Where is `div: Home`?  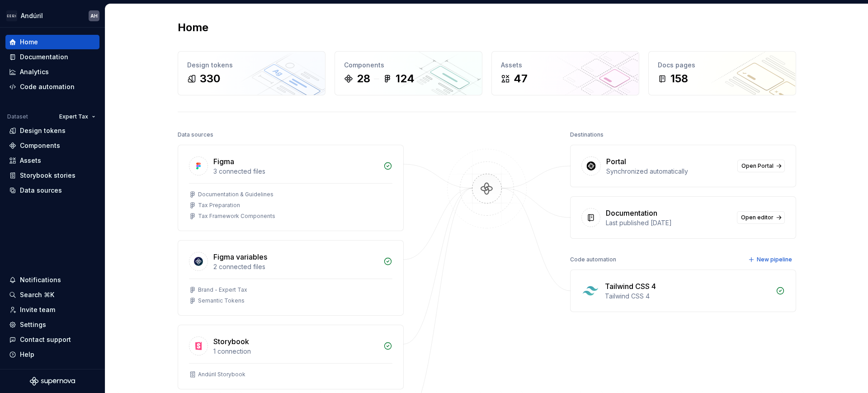
div: Home is located at coordinates (29, 42).